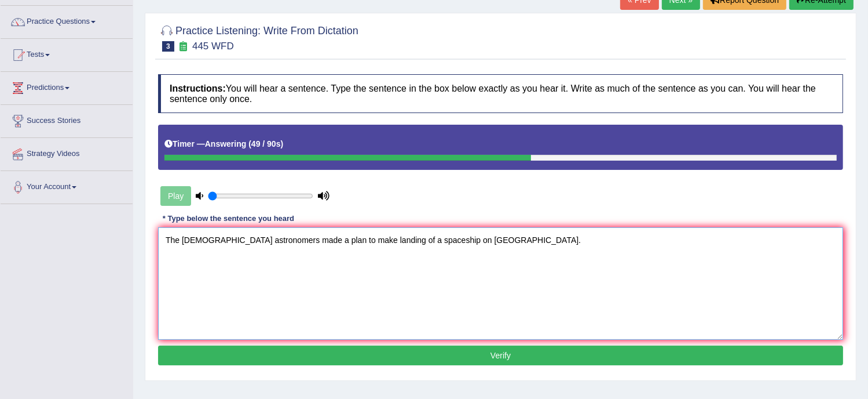 Image resolution: width=868 pixels, height=399 pixels. Describe the element at coordinates (66, 87) in the screenshot. I see `a: Predictions` at that location.